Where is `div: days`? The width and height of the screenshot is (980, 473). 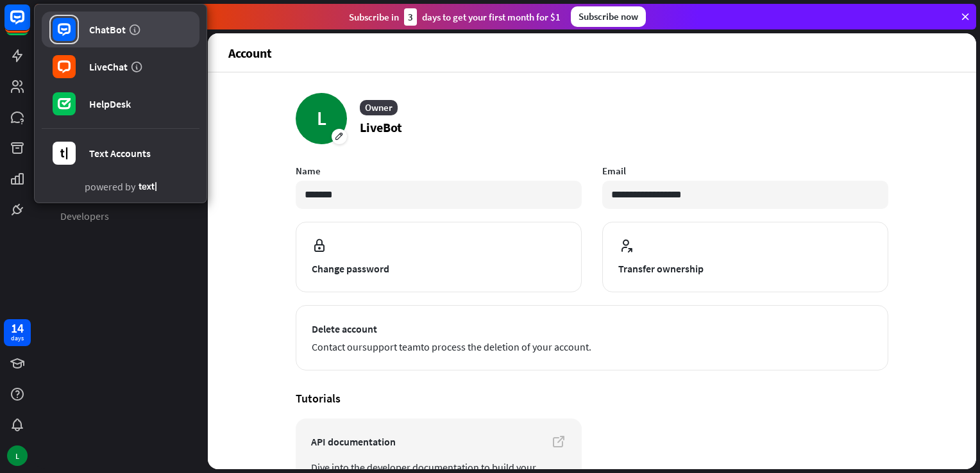
div: days is located at coordinates (17, 338).